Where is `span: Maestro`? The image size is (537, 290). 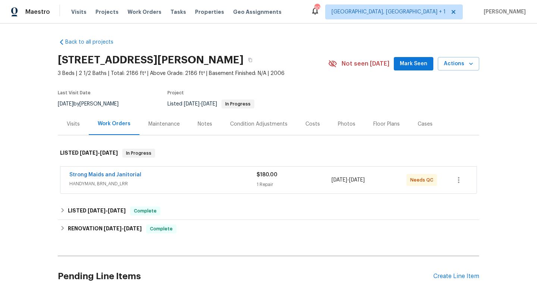
span: Maestro is located at coordinates (38, 12).